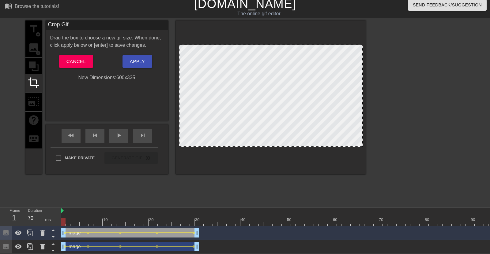  I want to click on div: ms, so click(48, 220).